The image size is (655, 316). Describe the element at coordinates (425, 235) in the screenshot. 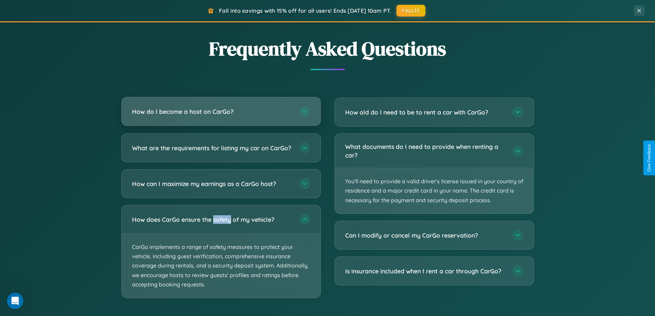

I see `h3: Can I modify or cancel my CarGo reservation?` at that location.